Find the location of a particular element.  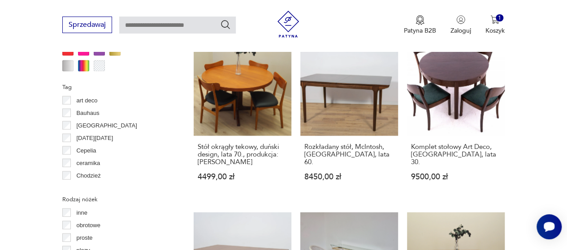

button: Zaloguj is located at coordinates (461, 25).